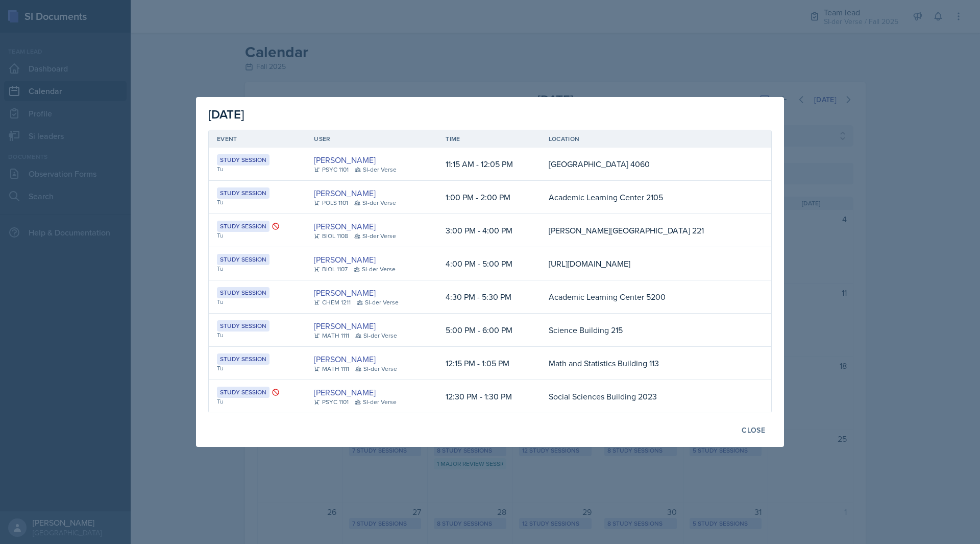 The width and height of the screenshot is (980, 544). I want to click on div: BIOL 1107, so click(331, 269).